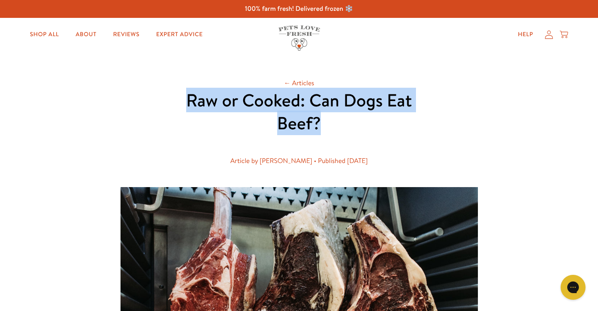 This screenshot has height=311, width=598. I want to click on h1: Raw or Cooked: Can Dogs Eat Beef?, so click(299, 111).